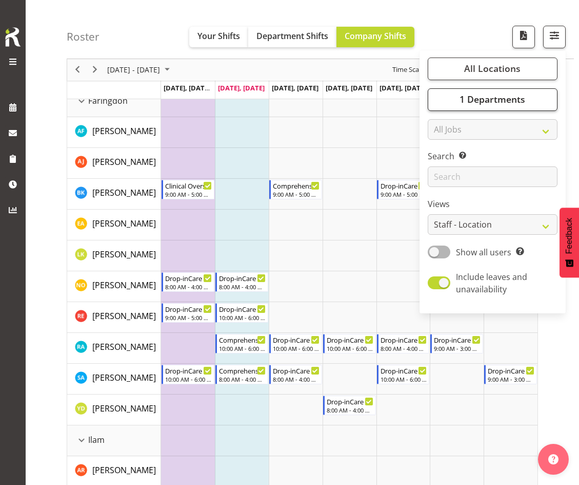  I want to click on button: Download a PDF of the roster according to the set date range., so click(524, 37).